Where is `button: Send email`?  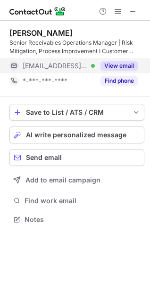
button: Send email is located at coordinates (77, 158).